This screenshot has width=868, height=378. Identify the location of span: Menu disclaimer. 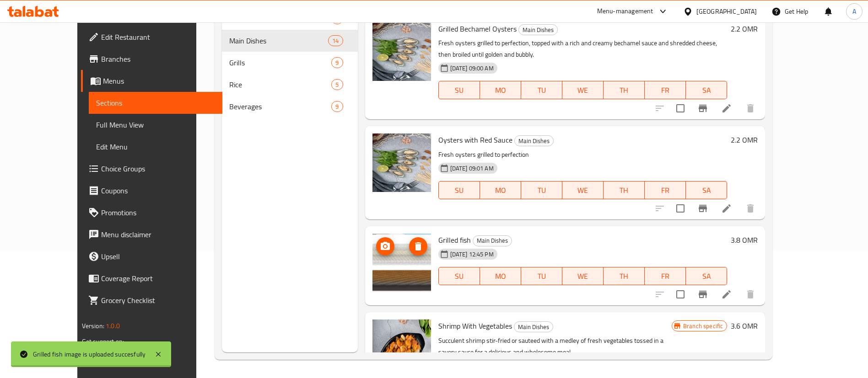
(158, 235).